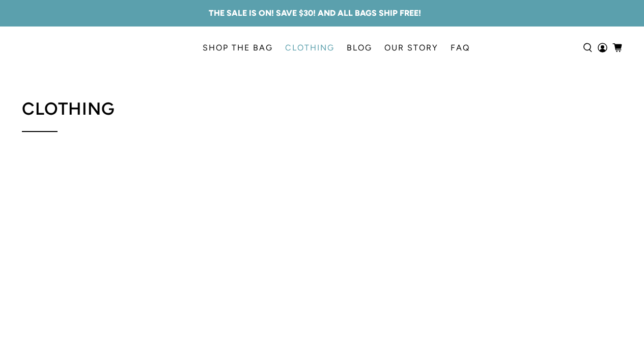  Describe the element at coordinates (309, 48) in the screenshot. I see `a: CLOTHING` at that location.